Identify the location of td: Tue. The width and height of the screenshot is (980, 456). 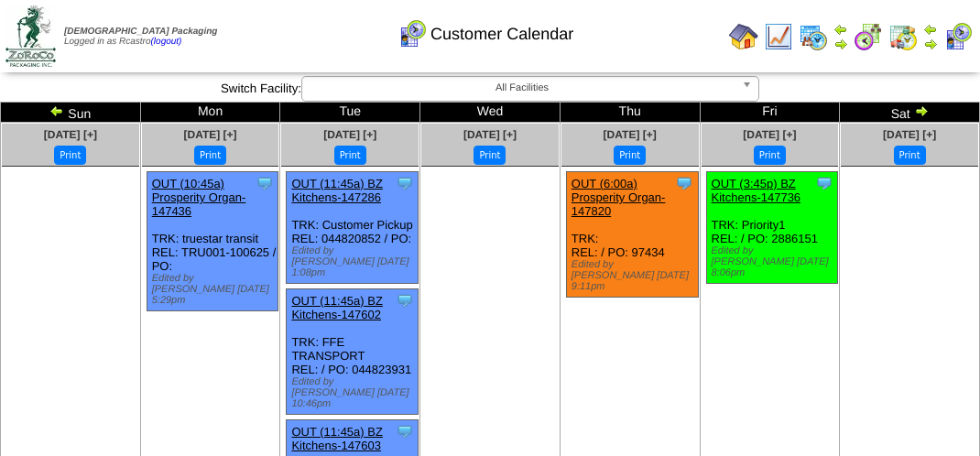
(349, 113).